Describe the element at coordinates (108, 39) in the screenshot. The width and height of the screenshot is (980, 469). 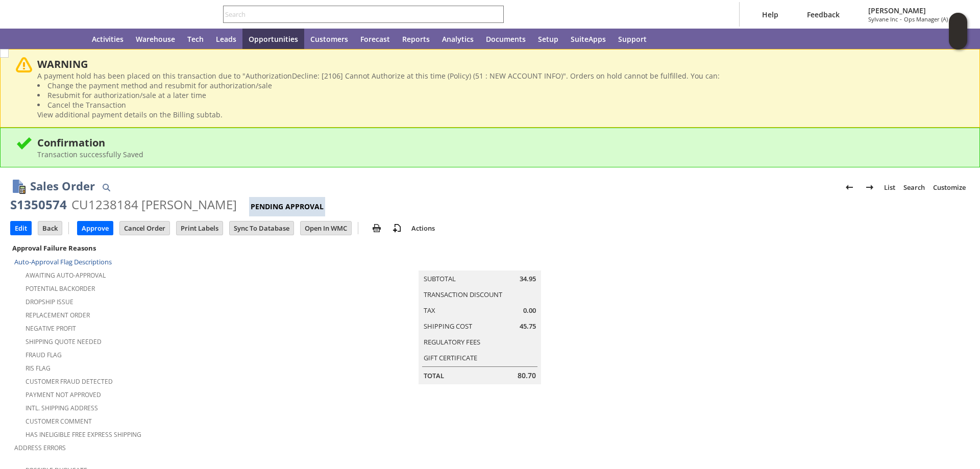
I see `span: Activities` at that location.